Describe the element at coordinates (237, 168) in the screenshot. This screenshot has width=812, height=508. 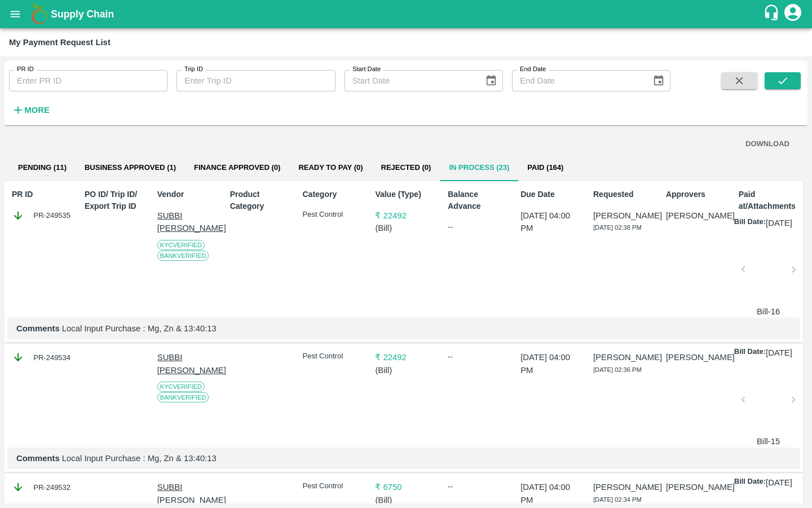
I see `button: Finance Approved (0)` at that location.